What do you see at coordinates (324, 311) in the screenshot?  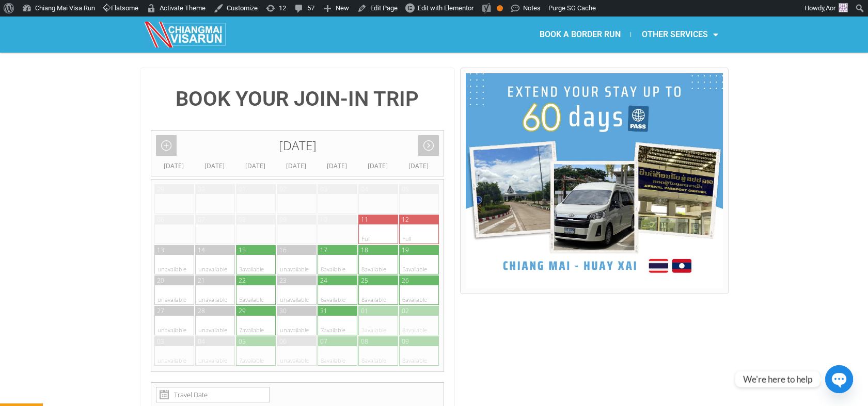 I see `div: 31` at bounding box center [324, 311].